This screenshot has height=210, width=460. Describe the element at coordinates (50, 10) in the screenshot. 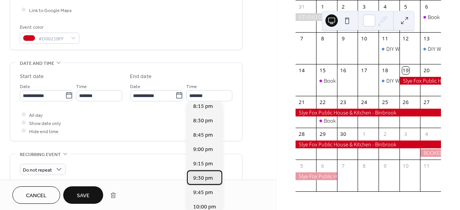

I see `span: Link to Google Maps` at that location.